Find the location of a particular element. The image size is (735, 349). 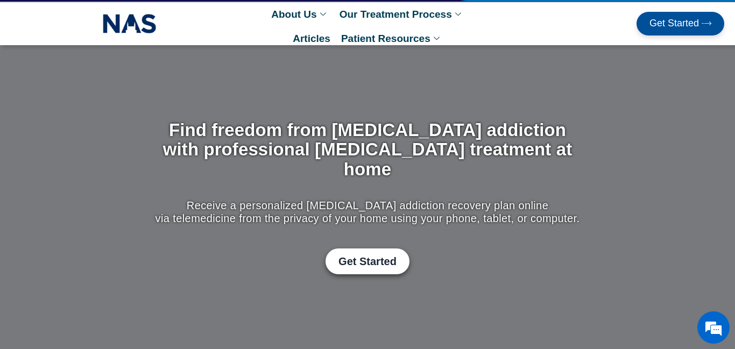

a: Articles is located at coordinates (311, 38).